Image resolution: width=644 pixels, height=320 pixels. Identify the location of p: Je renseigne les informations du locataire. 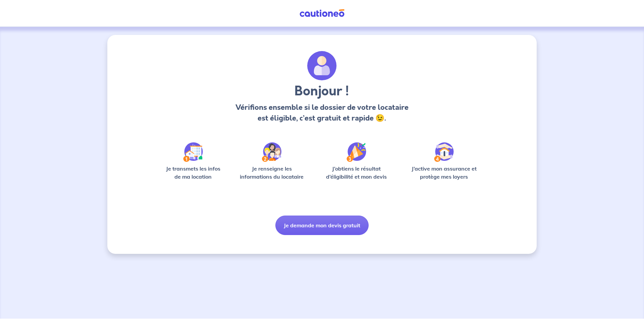
(272, 173).